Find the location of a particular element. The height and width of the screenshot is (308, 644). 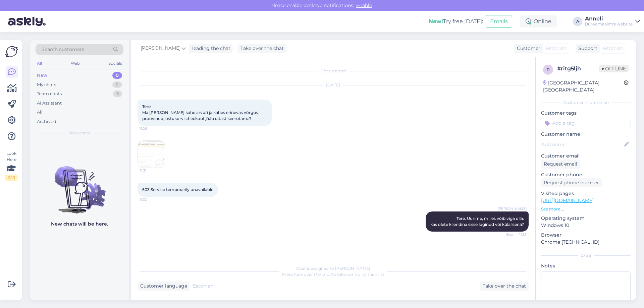

div: 3 is located at coordinates (117, 94).